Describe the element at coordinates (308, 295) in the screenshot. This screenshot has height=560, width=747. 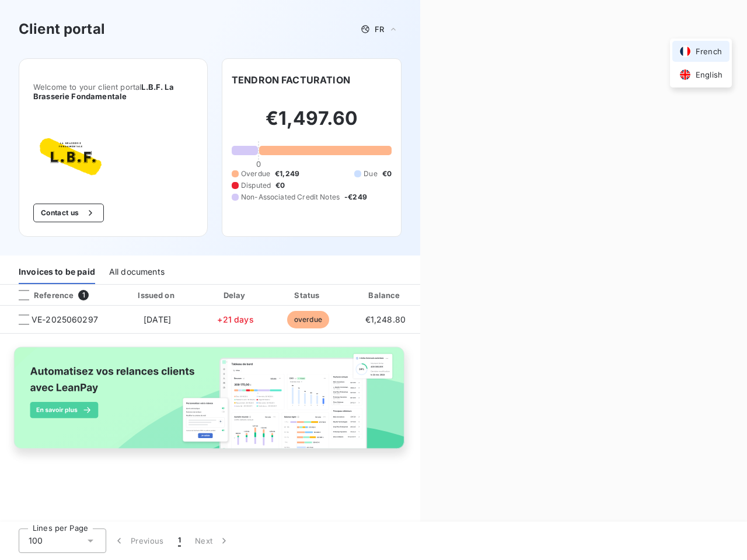
I see `div: Status` at that location.